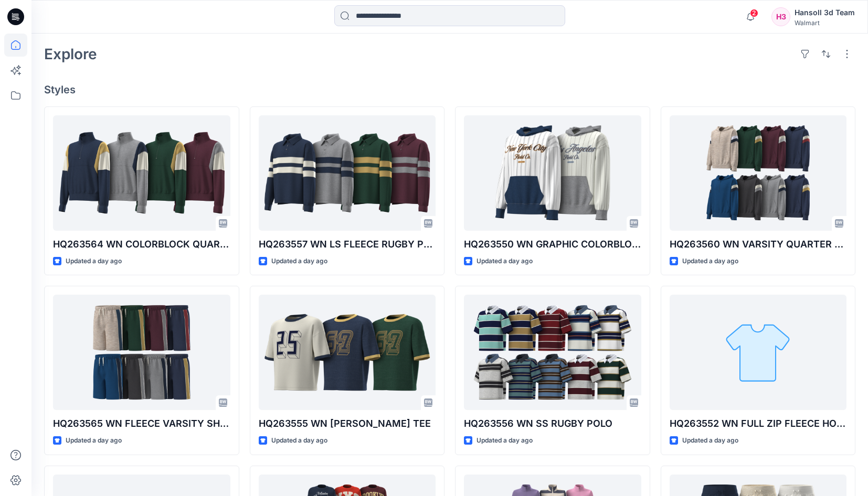 Image resolution: width=868 pixels, height=496 pixels. Describe the element at coordinates (758, 424) in the screenshot. I see `p: HQ263552 WN FULL ZIP FLEECE HOODIE` at that location.